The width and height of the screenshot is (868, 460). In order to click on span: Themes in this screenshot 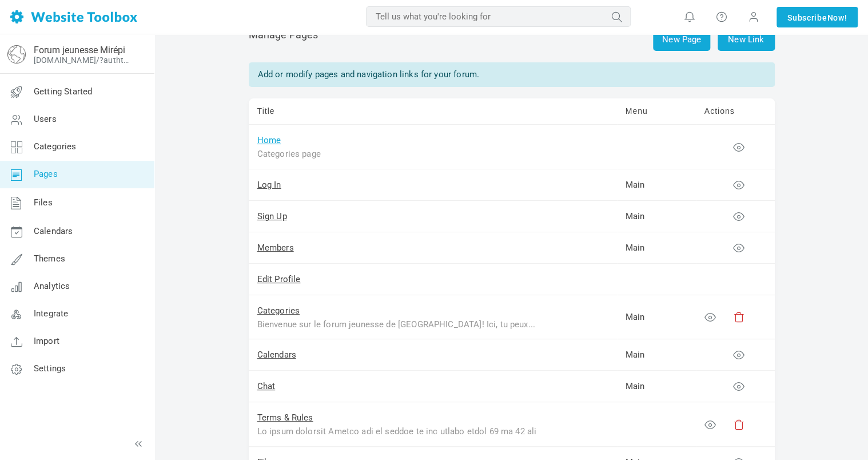, I will do `click(49, 259)`.